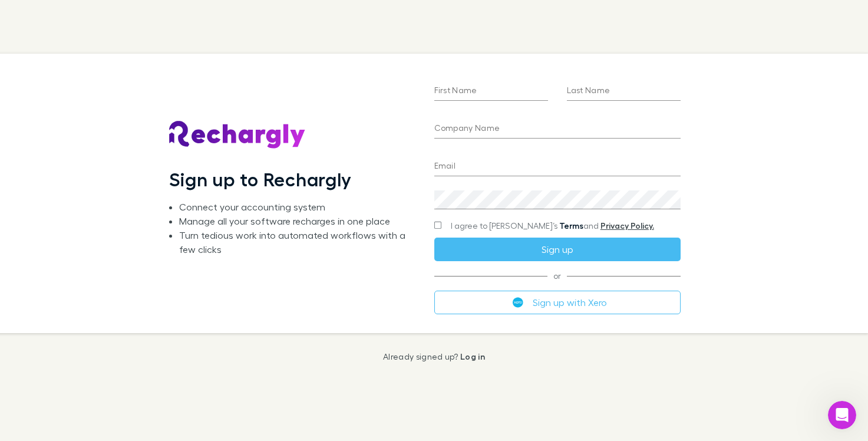  What do you see at coordinates (434, 357) in the screenshot?
I see `p: Already signed up?` at bounding box center [434, 357].